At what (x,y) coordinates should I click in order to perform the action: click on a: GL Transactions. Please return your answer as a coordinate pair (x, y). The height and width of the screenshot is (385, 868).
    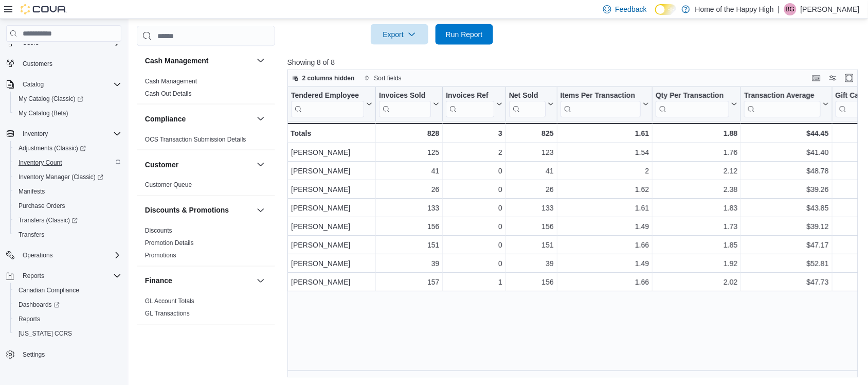
    Looking at the image, I should click on (167, 314).